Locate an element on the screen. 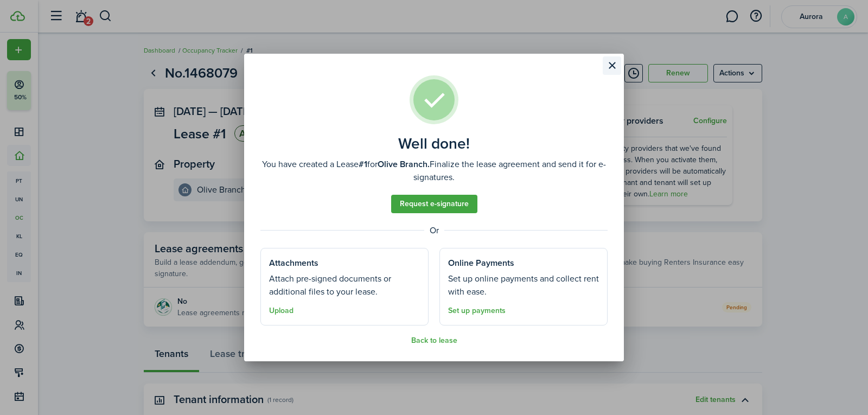  well-done-title: Well done! is located at coordinates (434, 144).